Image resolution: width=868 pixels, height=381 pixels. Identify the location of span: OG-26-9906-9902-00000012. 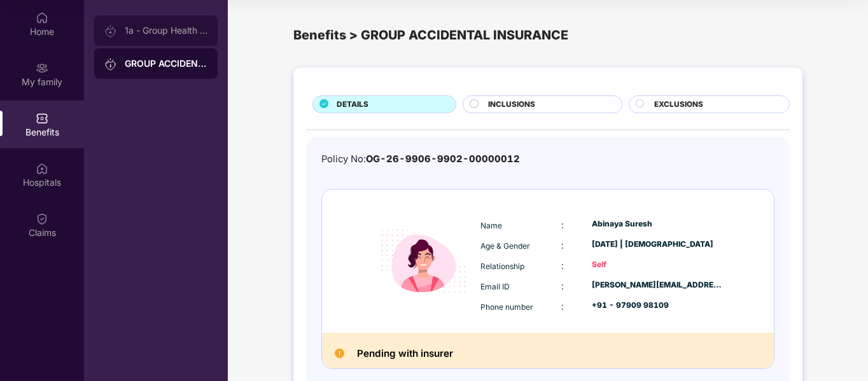
(443, 159).